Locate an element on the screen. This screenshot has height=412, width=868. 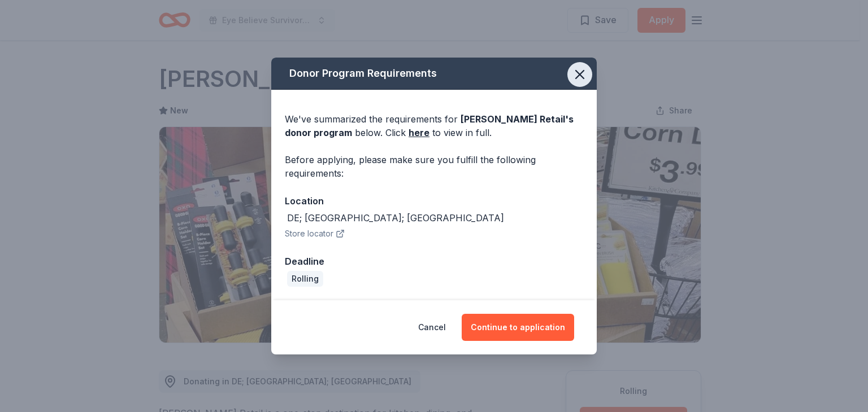
div: Location is located at coordinates (434, 201).